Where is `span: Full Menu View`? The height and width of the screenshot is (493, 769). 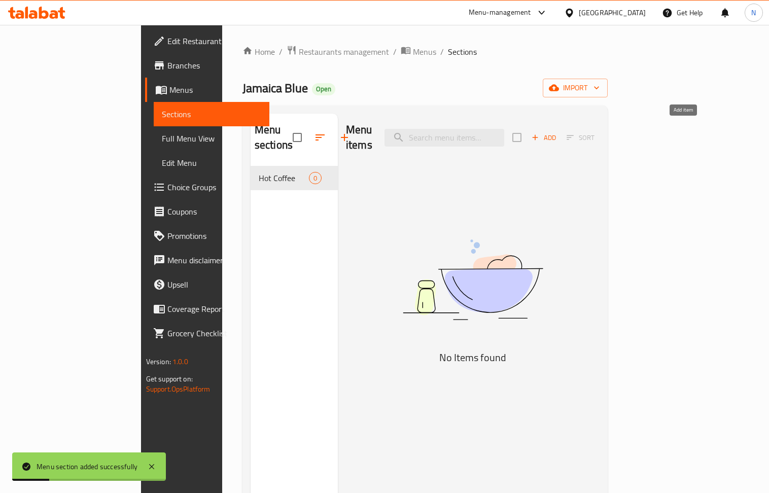 span: Full Menu View is located at coordinates (211, 138).